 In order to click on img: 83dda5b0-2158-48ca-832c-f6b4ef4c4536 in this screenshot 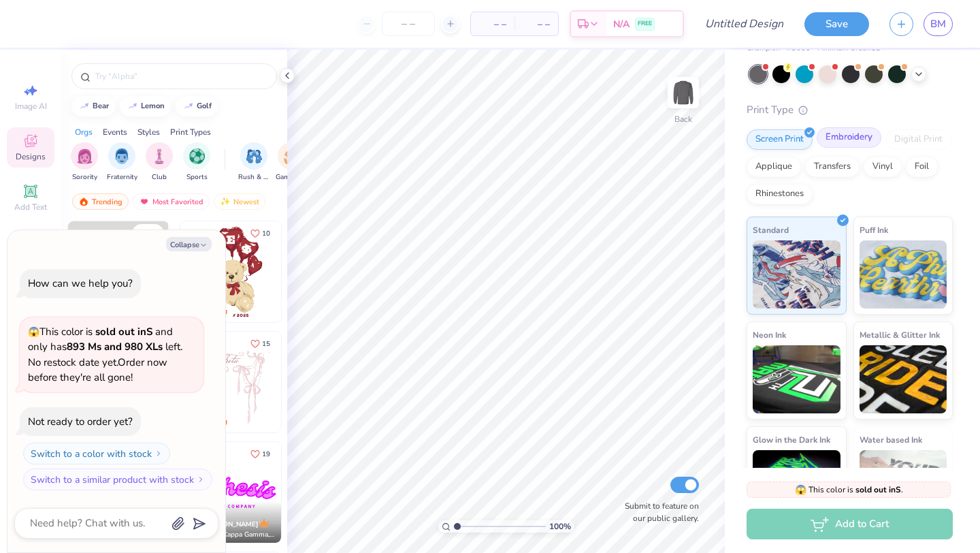, I will do `click(231, 382)`.